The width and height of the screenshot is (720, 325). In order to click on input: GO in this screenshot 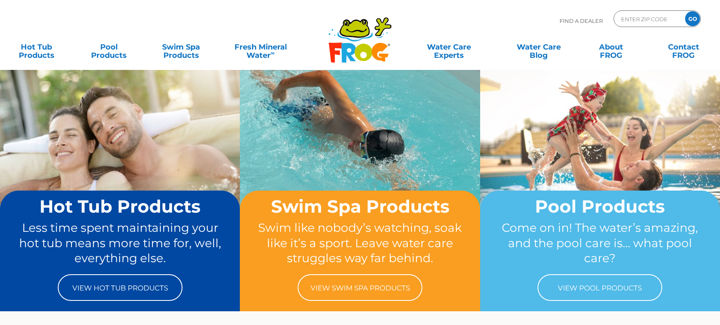, I will do `click(693, 19)`.